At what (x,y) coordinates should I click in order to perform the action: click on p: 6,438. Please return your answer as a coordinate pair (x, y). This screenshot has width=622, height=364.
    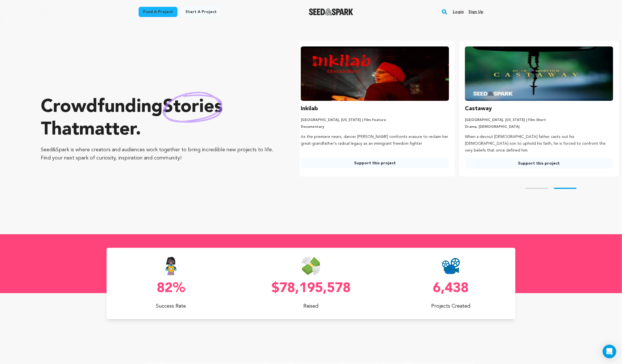
    Looking at the image, I should click on (451, 288).